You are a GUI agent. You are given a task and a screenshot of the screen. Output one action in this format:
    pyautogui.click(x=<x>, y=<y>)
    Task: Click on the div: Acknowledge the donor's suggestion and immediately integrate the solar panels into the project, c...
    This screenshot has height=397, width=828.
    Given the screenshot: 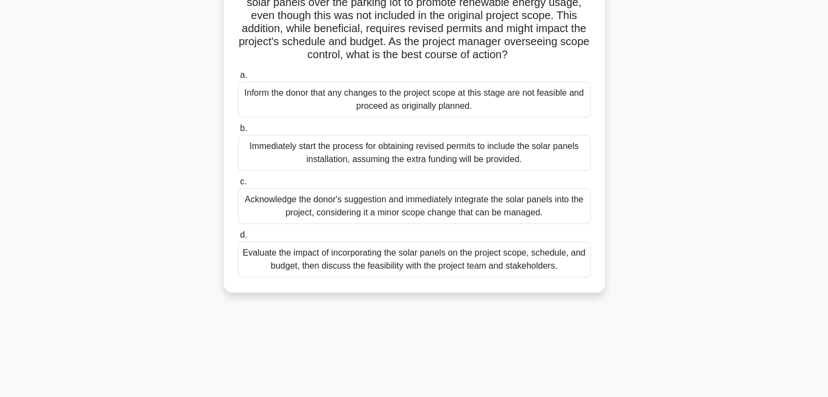 What is the action you would take?
    pyautogui.click(x=414, y=206)
    